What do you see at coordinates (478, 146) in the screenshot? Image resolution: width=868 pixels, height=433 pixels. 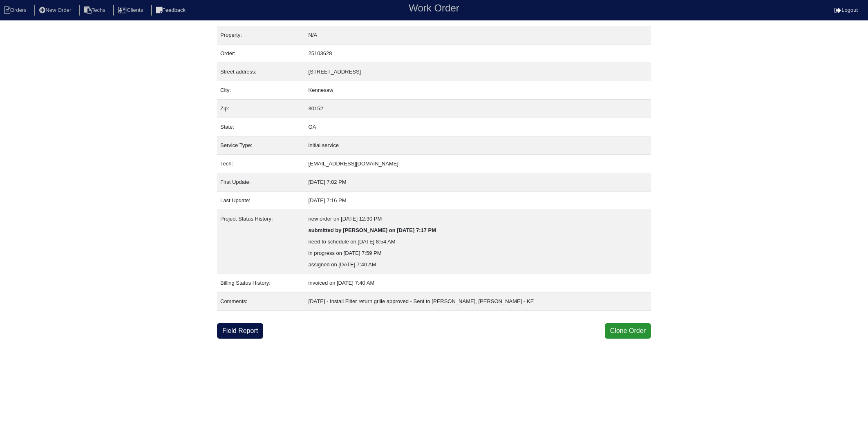 I see `td: initial service` at bounding box center [478, 146].